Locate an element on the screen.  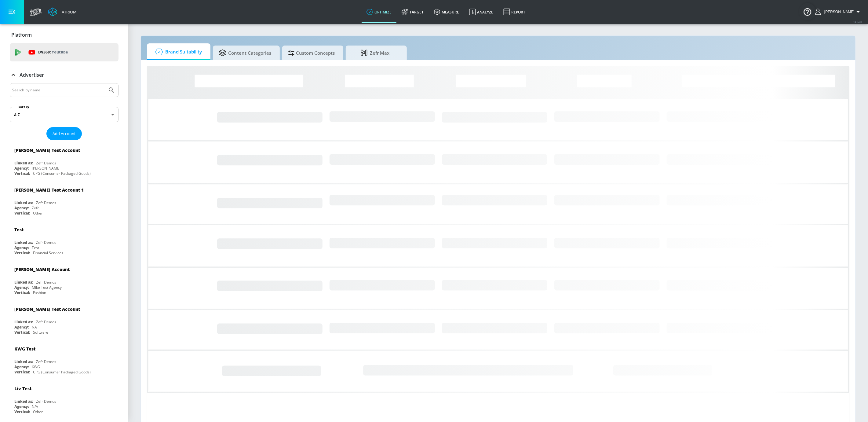
div: Fashion is located at coordinates (39, 293).